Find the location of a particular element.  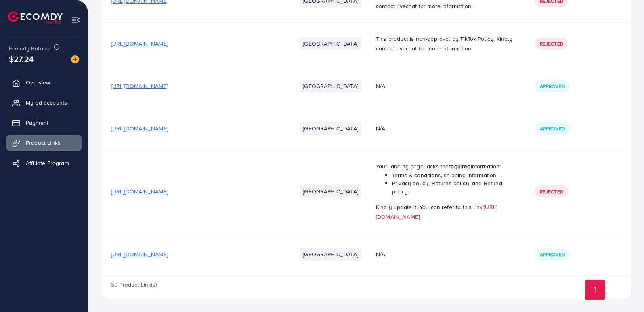

p: Your landing page lacks the information: is located at coordinates (446, 166).